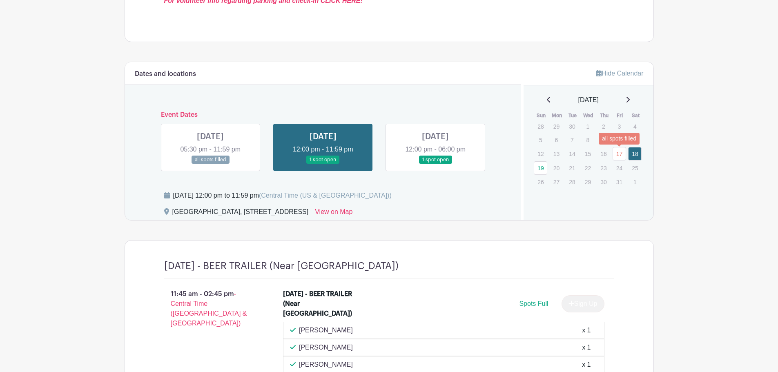 The height and width of the screenshot is (372, 778). Describe the element at coordinates (540, 168) in the screenshot. I see `a: 19` at that location.